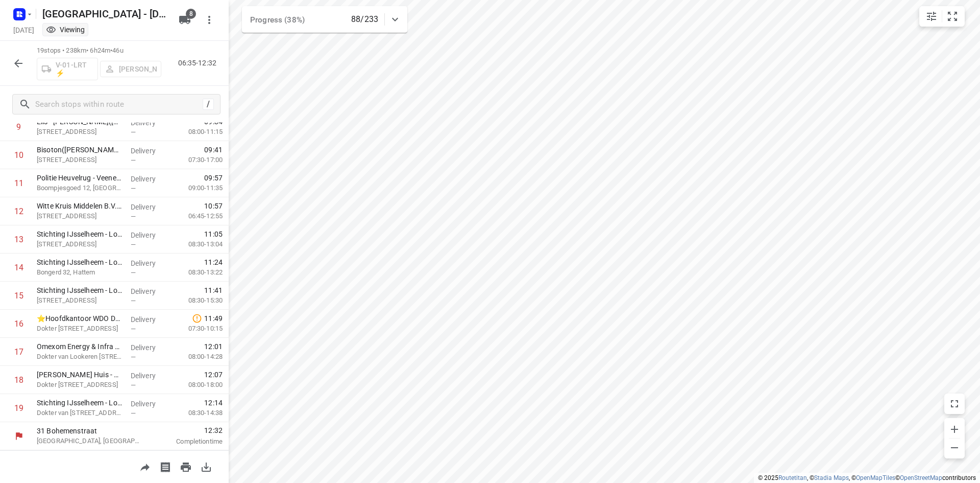  What do you see at coordinates (80, 319) in the screenshot?
I see `p: ⭐Hoofdkantoor WDO Delta(Rijnie Trip)` at bounding box center [80, 319].